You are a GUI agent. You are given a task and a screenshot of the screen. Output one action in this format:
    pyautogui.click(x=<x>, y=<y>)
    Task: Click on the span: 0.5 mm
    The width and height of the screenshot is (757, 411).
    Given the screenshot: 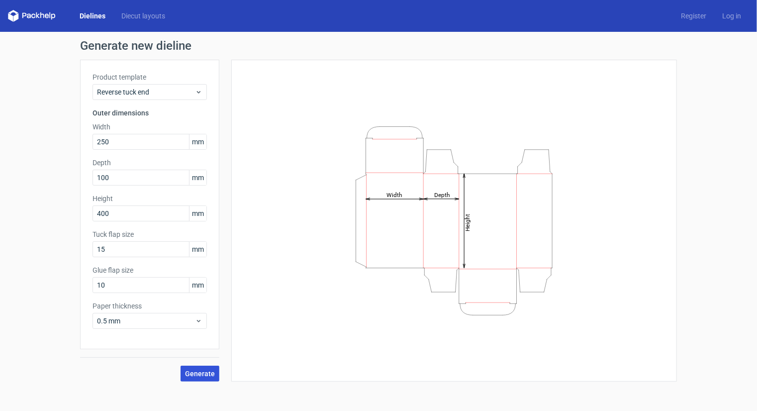 What is the action you would take?
    pyautogui.click(x=146, y=321)
    